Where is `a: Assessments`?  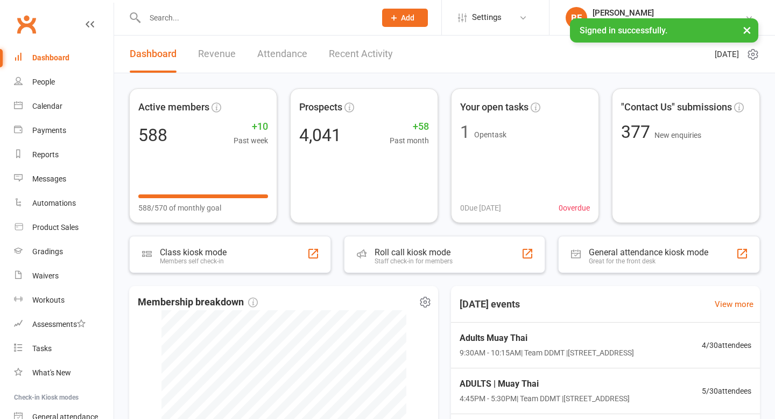 a: Assessments is located at coordinates (64, 324).